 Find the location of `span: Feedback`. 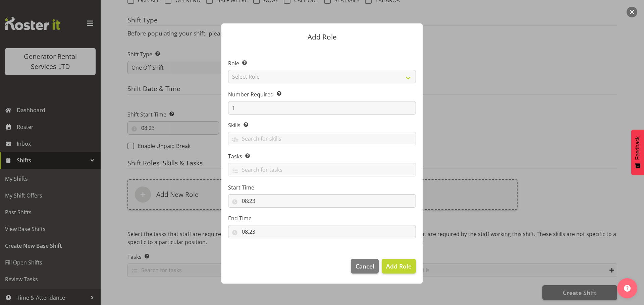

span: Feedback is located at coordinates (637, 148).